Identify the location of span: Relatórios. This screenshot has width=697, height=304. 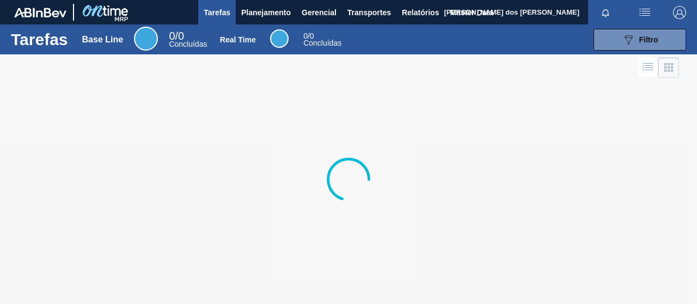
(420, 13).